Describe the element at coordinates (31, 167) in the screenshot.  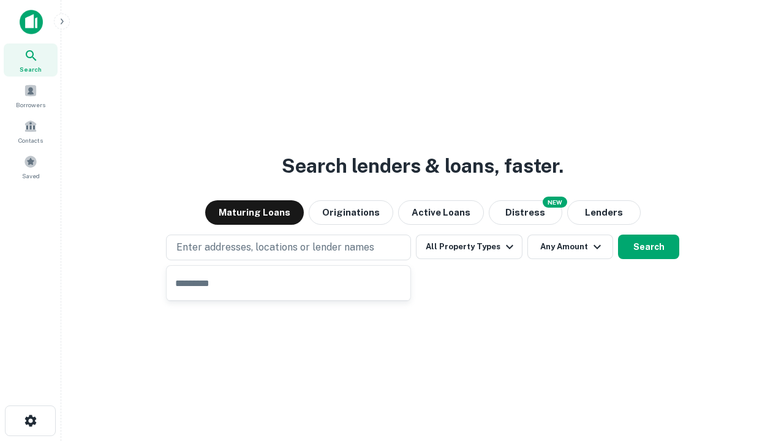
I see `a: Saved` at that location.